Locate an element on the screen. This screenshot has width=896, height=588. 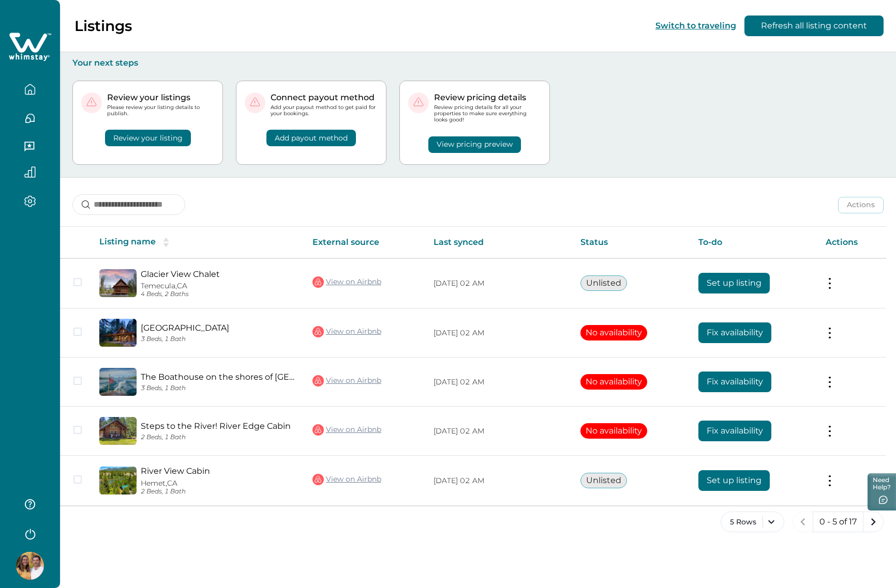
img: propertyImage_The Boathouse on the shores of Lake McDonald Glaci is located at coordinates (118, 382).